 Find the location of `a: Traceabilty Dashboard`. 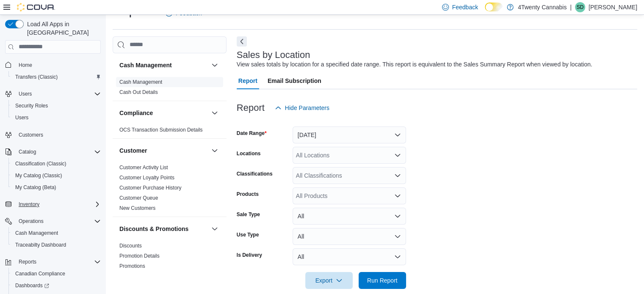

a: Traceabilty Dashboard is located at coordinates (40, 245).